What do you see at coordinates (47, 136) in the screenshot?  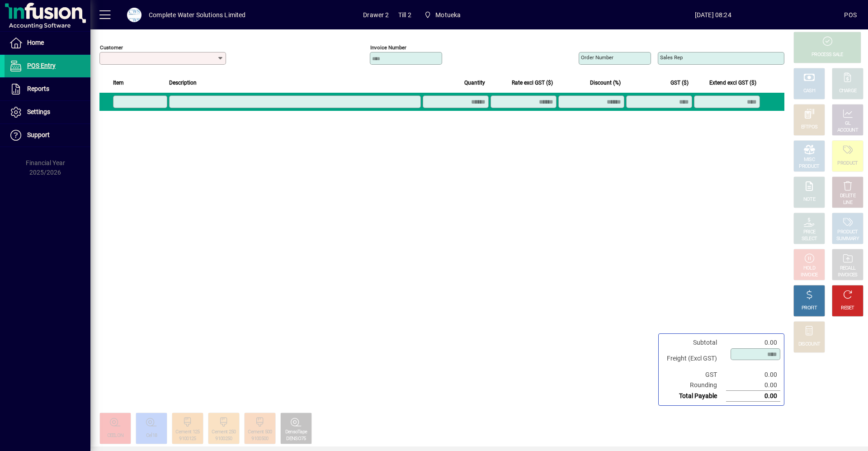 I see `a: Support` at bounding box center [47, 136].